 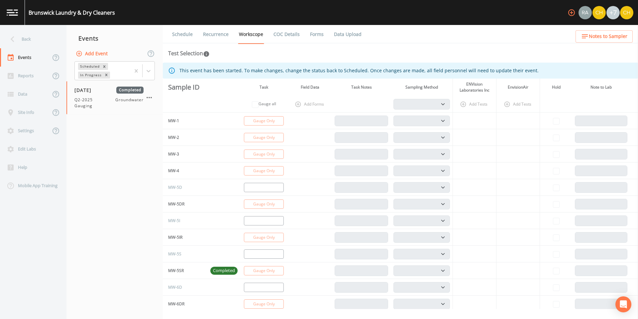 I want to click on th: Sample ID, so click(x=185, y=87).